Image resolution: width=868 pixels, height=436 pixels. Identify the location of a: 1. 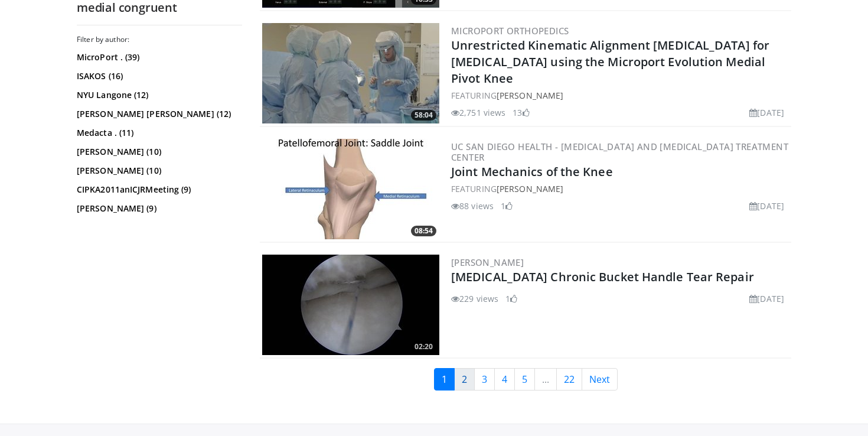
(444, 380).